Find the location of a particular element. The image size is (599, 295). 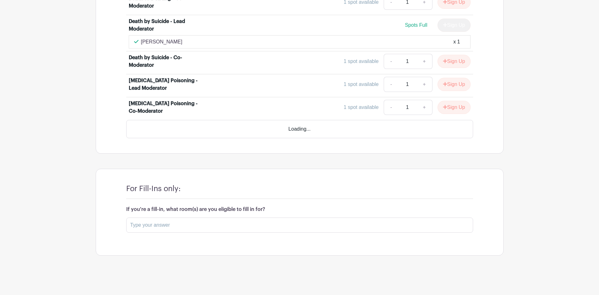

h6: If you're a fill-in, what room(s) are you eligible to fill in for? is located at coordinates (300, 209).